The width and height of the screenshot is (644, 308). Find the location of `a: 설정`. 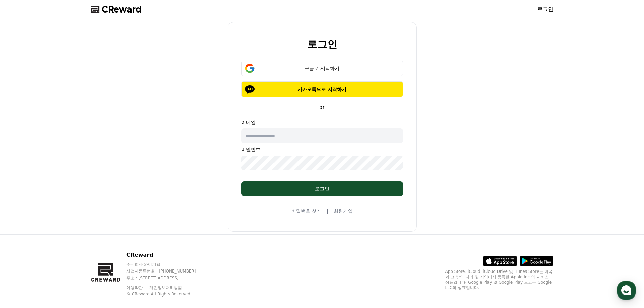

a: 설정 is located at coordinates (109, 223).